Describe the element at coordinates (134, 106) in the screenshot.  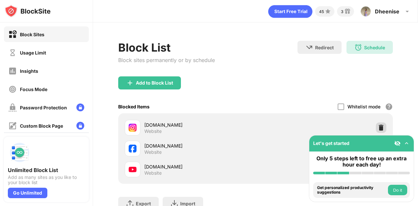
I see `div: Blocked Items` at that location.